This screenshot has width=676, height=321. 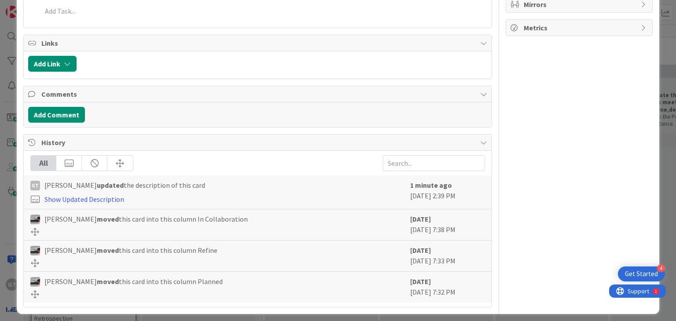 What do you see at coordinates (661, 269) in the screenshot?
I see `div: 4` at bounding box center [661, 269].